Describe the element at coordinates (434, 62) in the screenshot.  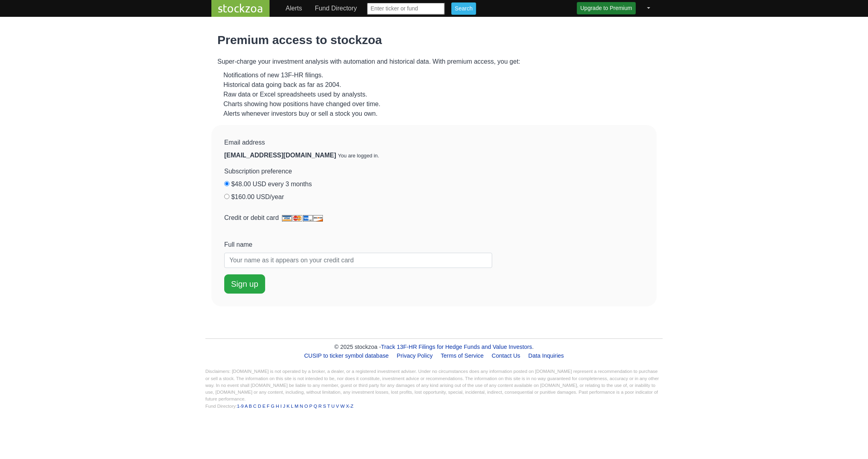
I see `p: Super-charge your investment analysis with automation and historical data. With premium access, y...` at that location.